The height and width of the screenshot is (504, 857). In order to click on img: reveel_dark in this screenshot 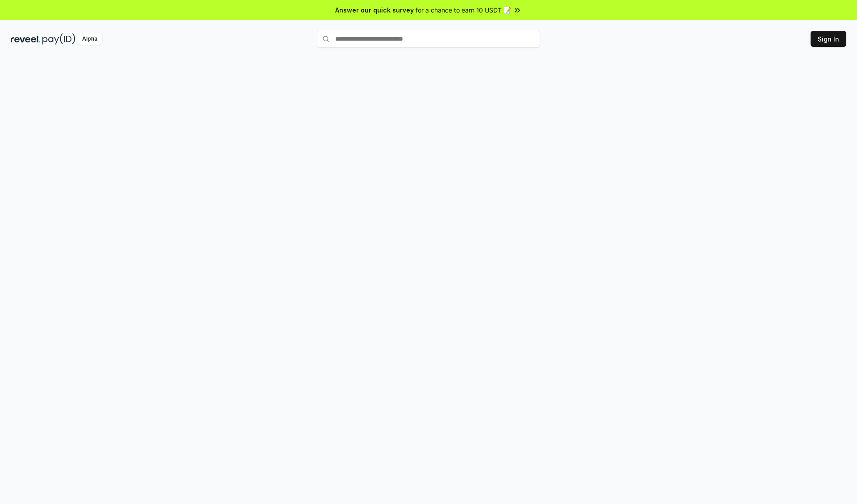, I will do `click(26, 39)`.